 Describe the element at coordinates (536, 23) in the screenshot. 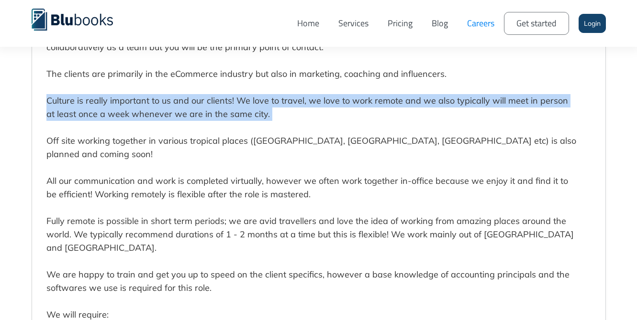

I see `a: Get started` at that location.